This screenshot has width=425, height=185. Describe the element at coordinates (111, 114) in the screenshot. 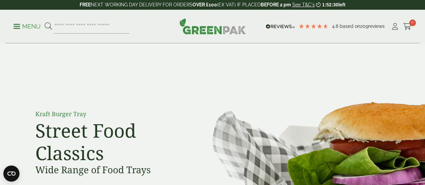

I see `p: Kraft Burger Tray` at that location.